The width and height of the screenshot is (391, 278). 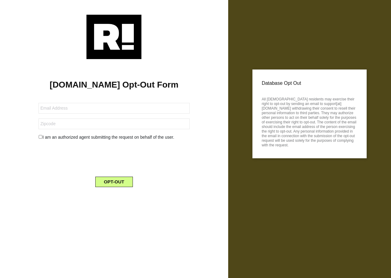 What do you see at coordinates (310, 83) in the screenshot?
I see `p: Database Opt Out` at bounding box center [310, 83].